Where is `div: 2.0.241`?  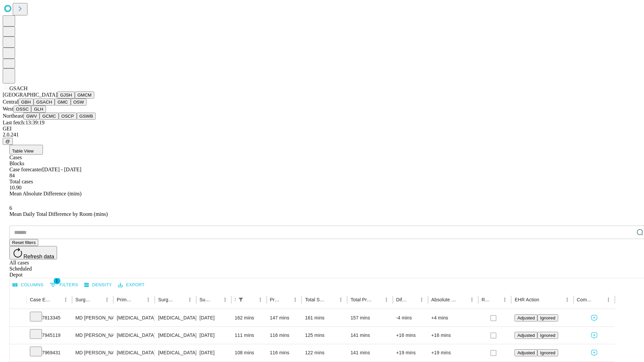 div: 2.0.241 is located at coordinates (322, 135).